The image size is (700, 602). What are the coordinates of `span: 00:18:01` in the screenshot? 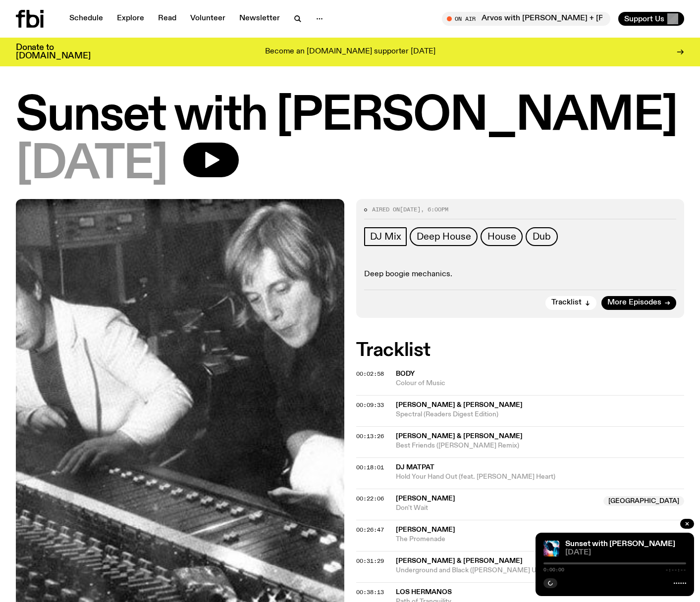 It's located at (370, 468).